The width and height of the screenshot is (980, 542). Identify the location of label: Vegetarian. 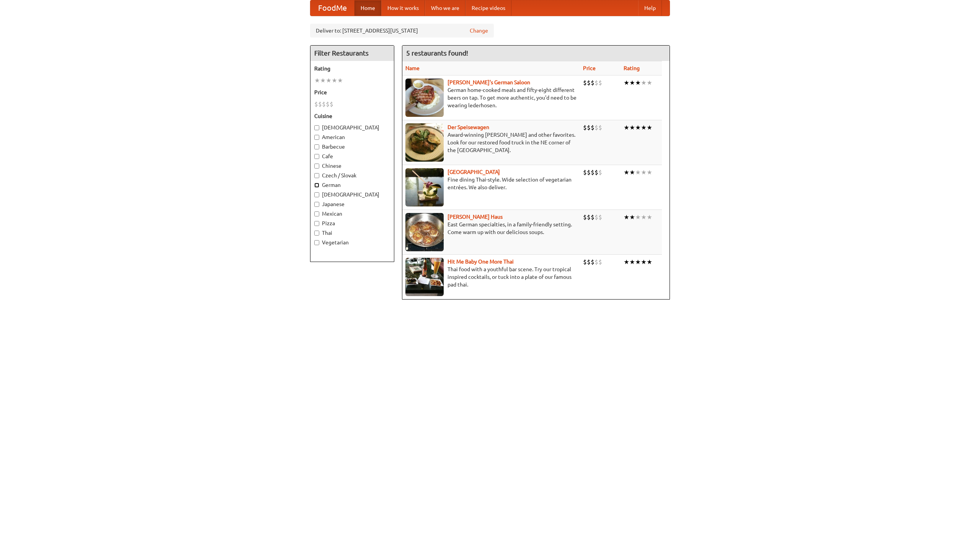
(352, 242).